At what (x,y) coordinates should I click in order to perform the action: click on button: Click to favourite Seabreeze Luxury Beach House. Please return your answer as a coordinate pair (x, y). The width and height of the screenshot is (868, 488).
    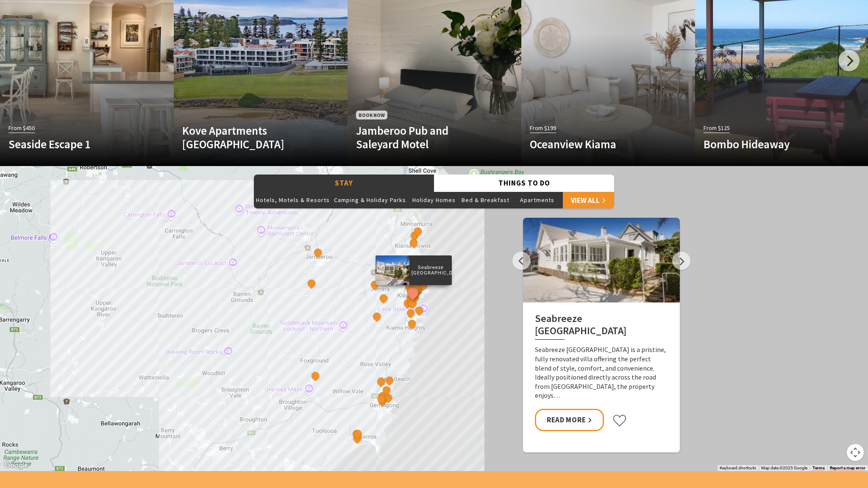
    Looking at the image, I should click on (620, 421).